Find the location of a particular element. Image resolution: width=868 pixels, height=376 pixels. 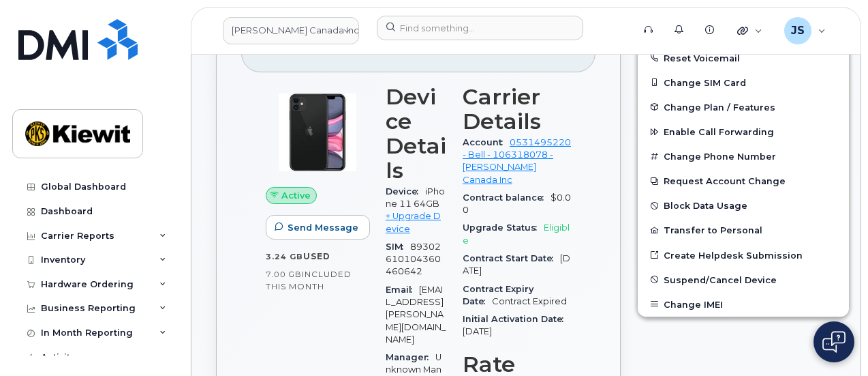

a: + Upgrade Device is located at coordinates (413, 222).